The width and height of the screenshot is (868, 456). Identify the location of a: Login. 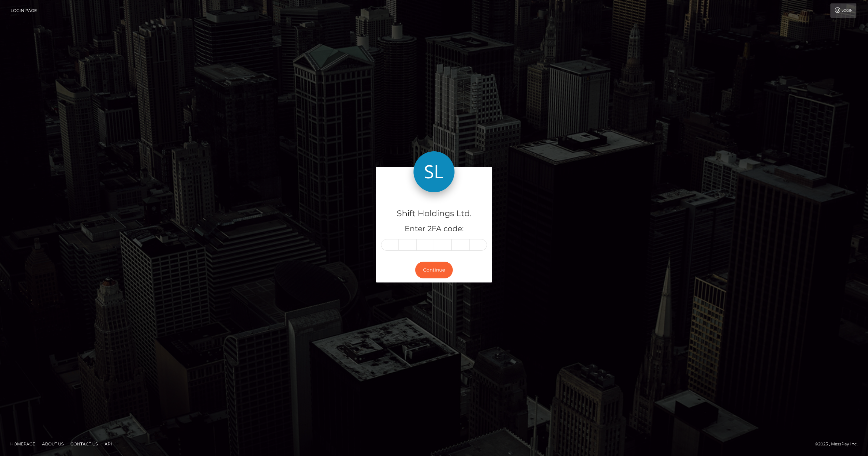
(844, 10).